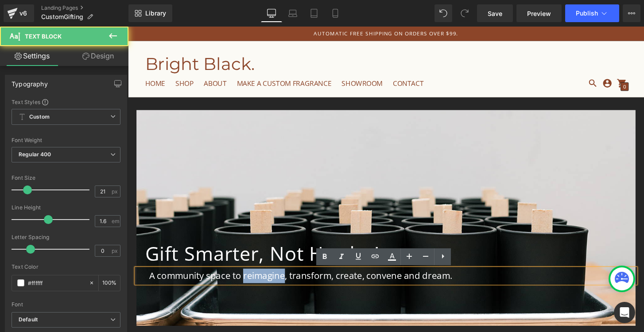  Describe the element at coordinates (443, 13) in the screenshot. I see `button: Undo` at that location.